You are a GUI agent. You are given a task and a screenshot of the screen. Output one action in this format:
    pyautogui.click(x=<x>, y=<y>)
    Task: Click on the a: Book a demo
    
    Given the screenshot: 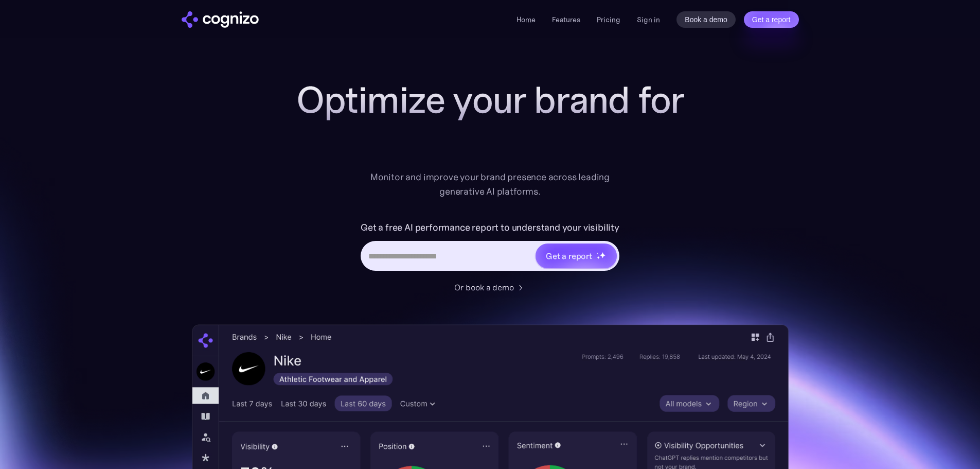 What is the action you would take?
    pyautogui.click(x=706, y=20)
    